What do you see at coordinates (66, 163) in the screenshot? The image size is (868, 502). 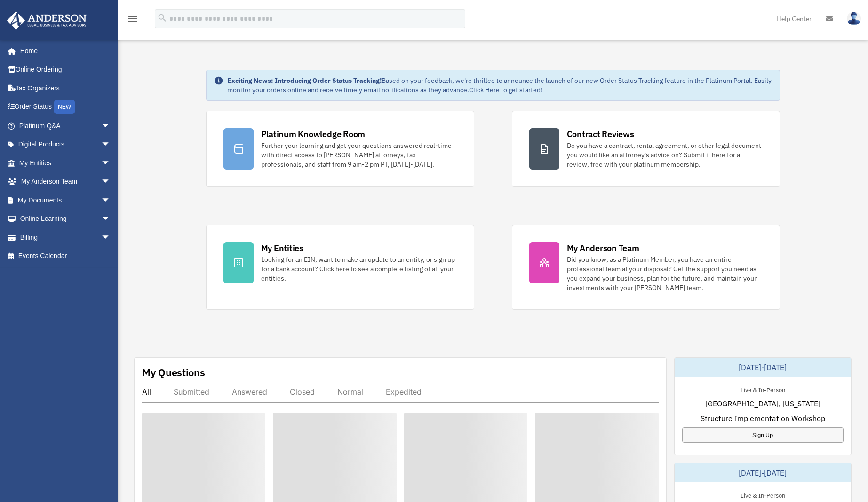 I see `a: My Entitiesarrow_drop_down` at bounding box center [66, 163].